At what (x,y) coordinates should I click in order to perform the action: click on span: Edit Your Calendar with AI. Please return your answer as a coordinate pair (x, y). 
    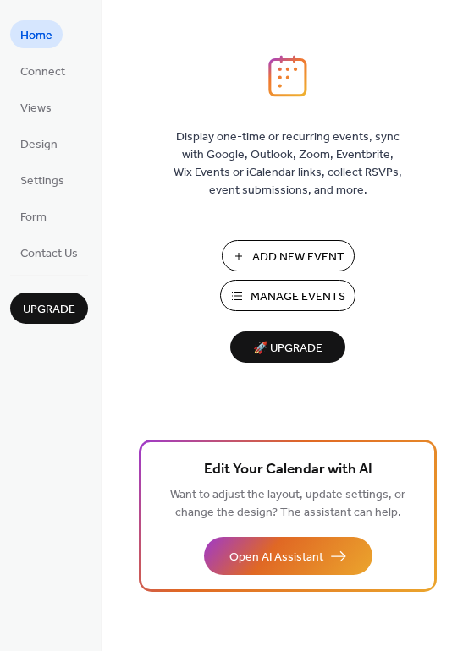
    Looking at the image, I should click on (288, 470).